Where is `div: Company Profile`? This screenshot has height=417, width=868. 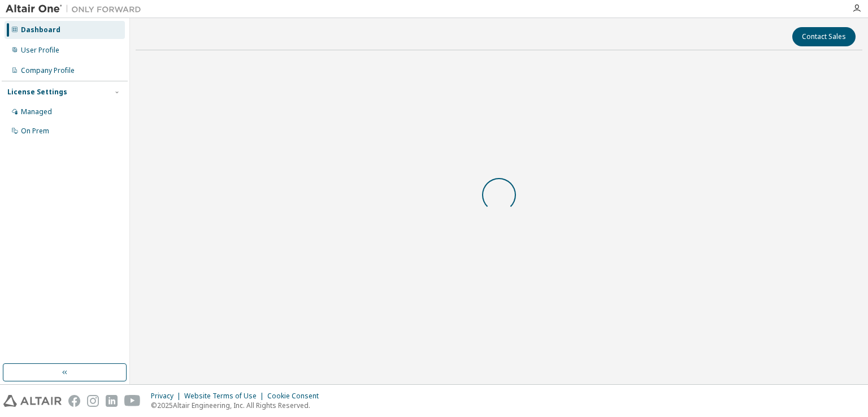 div: Company Profile is located at coordinates (48, 71).